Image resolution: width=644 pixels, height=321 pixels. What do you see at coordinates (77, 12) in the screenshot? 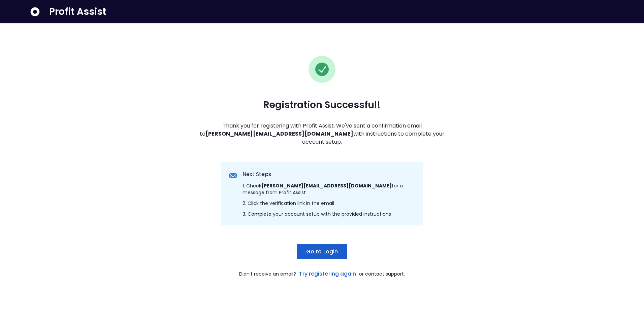
I see `span: Profit Assist` at bounding box center [77, 12].